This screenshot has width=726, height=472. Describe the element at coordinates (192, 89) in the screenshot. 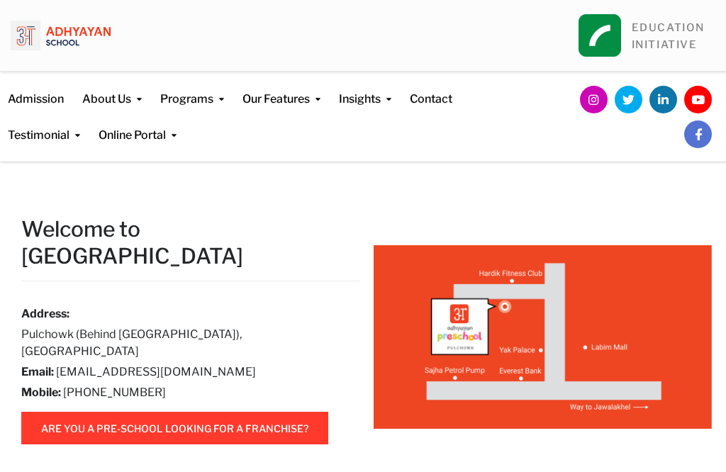

I see `a: Programs` at that location.